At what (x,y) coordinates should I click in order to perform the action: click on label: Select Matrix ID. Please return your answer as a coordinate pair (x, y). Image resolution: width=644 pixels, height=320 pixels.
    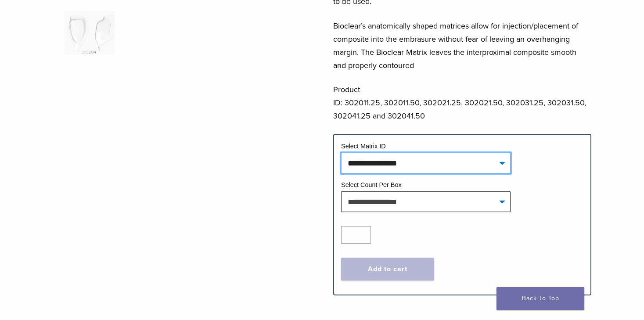
    Looking at the image, I should click on (364, 146).